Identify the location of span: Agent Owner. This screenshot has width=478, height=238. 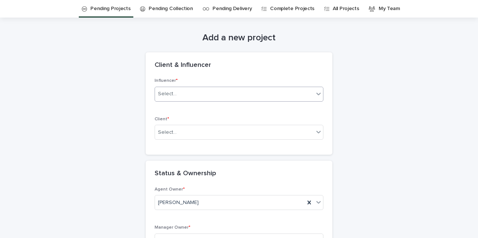
(170, 189).